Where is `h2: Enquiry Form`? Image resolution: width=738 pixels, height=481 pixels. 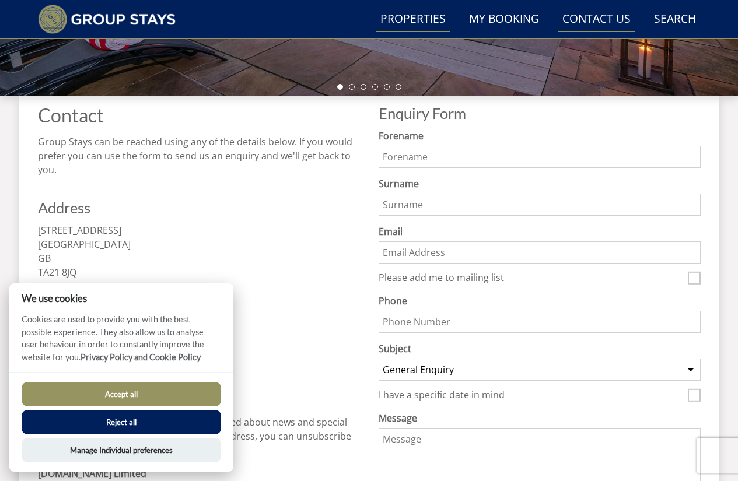
h2: Enquiry Form is located at coordinates (539, 113).